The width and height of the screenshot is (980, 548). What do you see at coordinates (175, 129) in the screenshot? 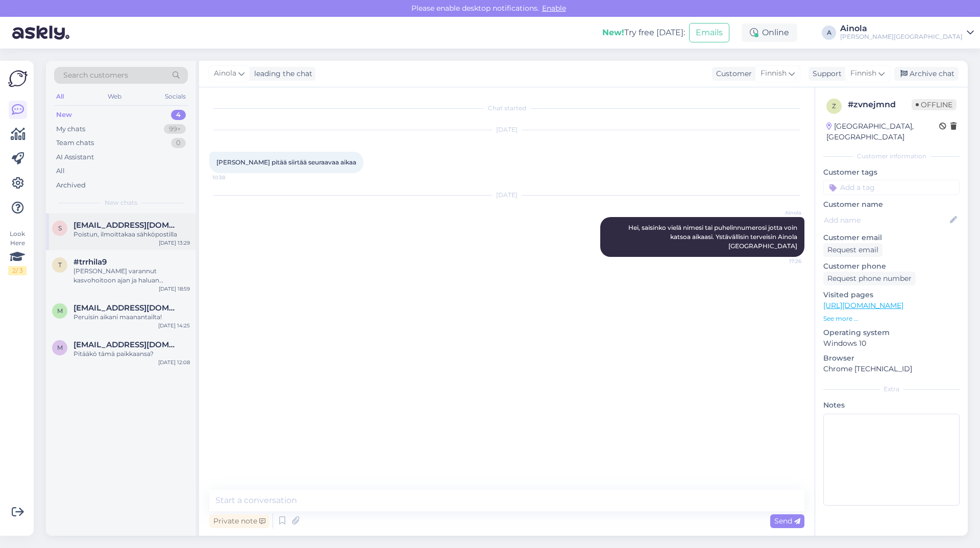
I see `div: 99+` at bounding box center [175, 129].